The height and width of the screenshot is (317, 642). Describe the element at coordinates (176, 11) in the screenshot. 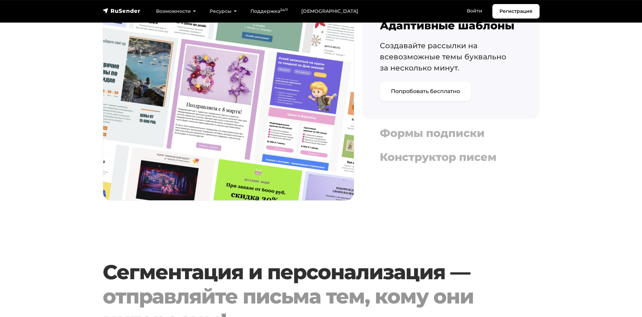

I see `a: Возможности` at that location.